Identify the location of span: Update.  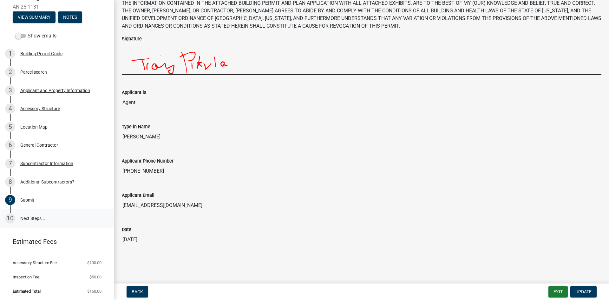
(583, 291).